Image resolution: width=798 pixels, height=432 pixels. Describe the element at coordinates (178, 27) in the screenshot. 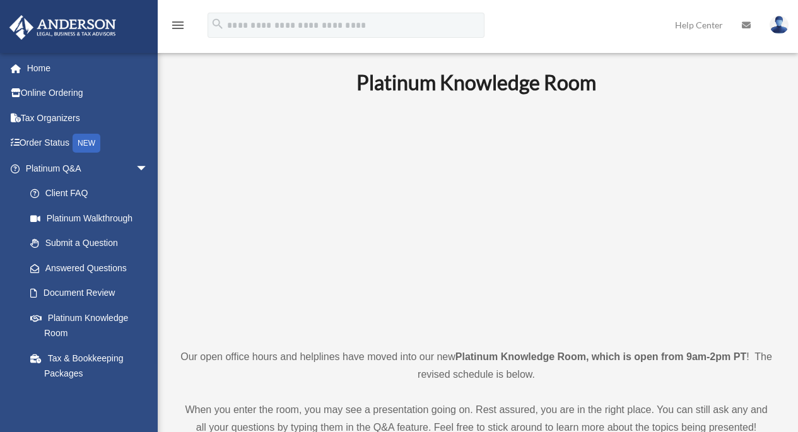

I see `a: menu` at that location.